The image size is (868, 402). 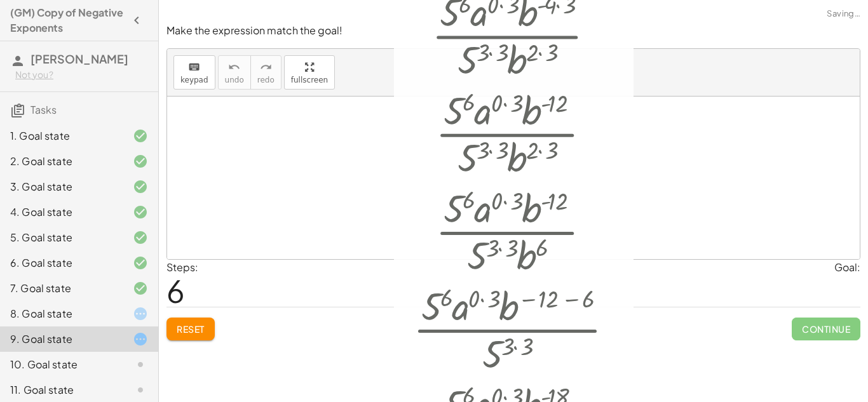 What do you see at coordinates (514, 30) in the screenshot?
I see `p: Make the expression match the goal!` at bounding box center [514, 30].